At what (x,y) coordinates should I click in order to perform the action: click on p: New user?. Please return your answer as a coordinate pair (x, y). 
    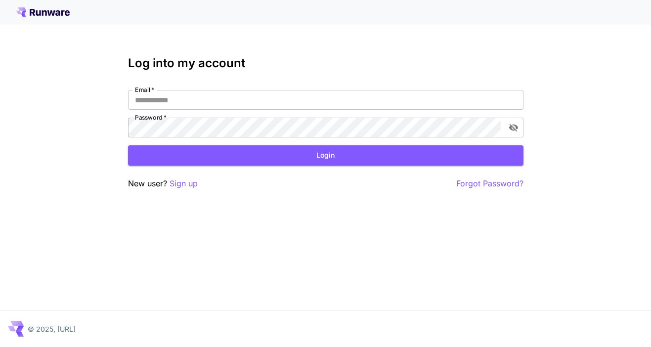
    Looking at the image, I should click on (163, 183).